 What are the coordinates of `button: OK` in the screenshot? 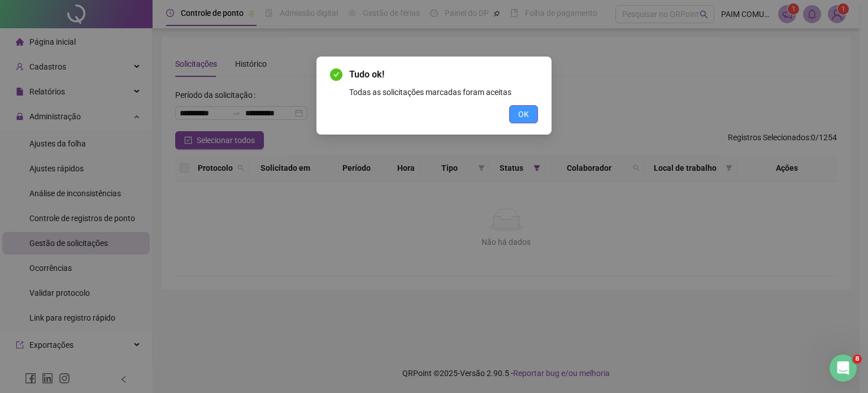 It's located at (523, 114).